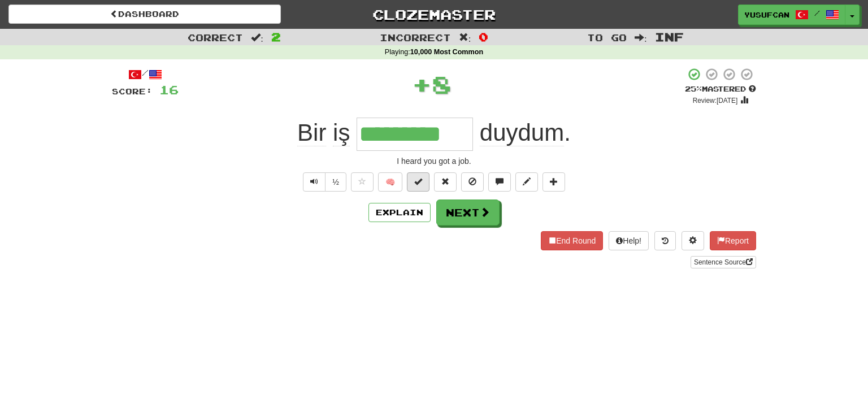  Describe the element at coordinates (767, 14) in the screenshot. I see `span: yusufcan` at that location.